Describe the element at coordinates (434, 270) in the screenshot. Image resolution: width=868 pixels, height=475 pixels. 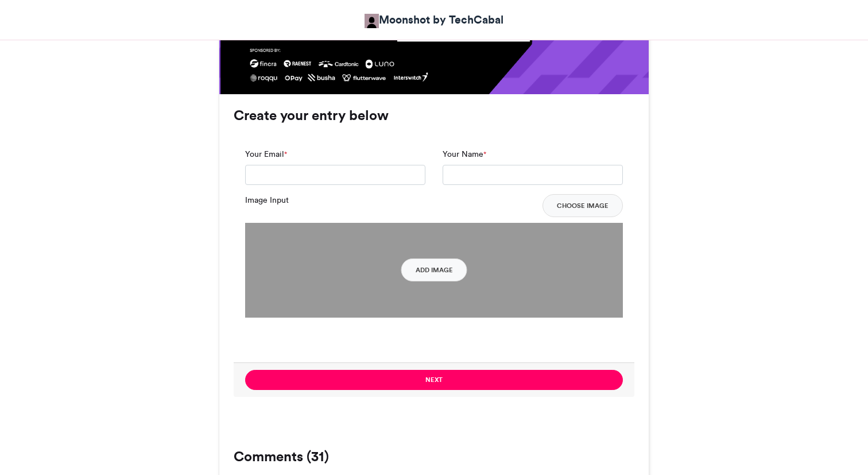
I see `button: Add Image` at that location.